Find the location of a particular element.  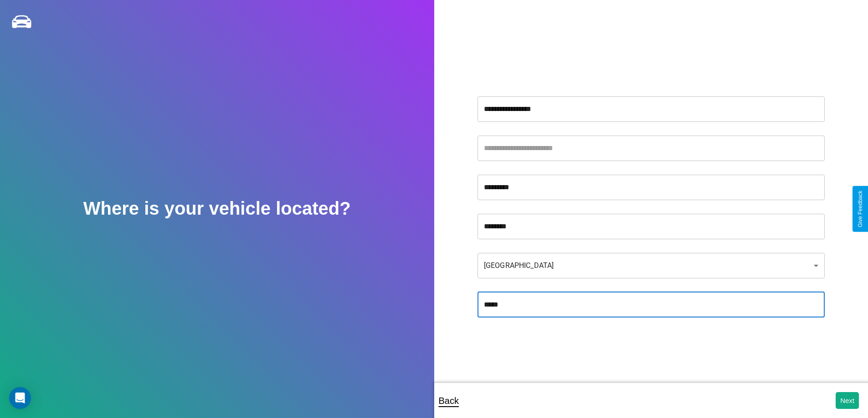

div: Open Intercom Messenger is located at coordinates (20, 399).